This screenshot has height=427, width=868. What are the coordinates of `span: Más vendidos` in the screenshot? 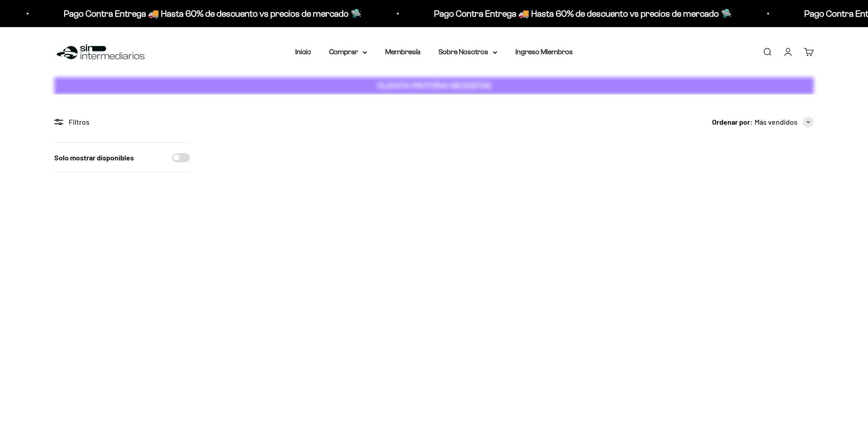 It's located at (776, 122).